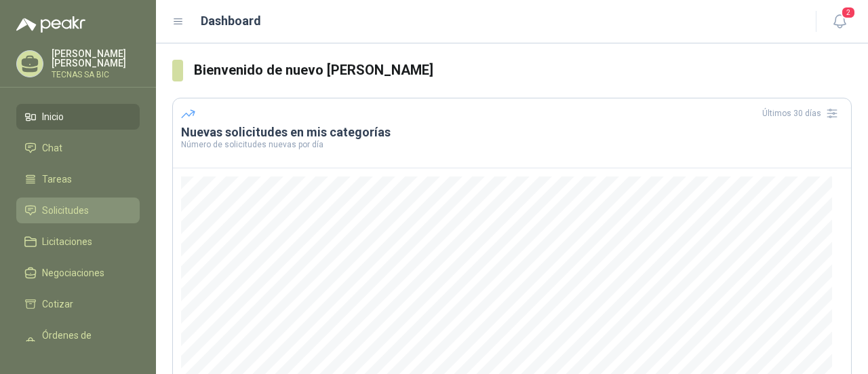 The image size is (868, 374). I want to click on h1: Dashboard, so click(230, 21).